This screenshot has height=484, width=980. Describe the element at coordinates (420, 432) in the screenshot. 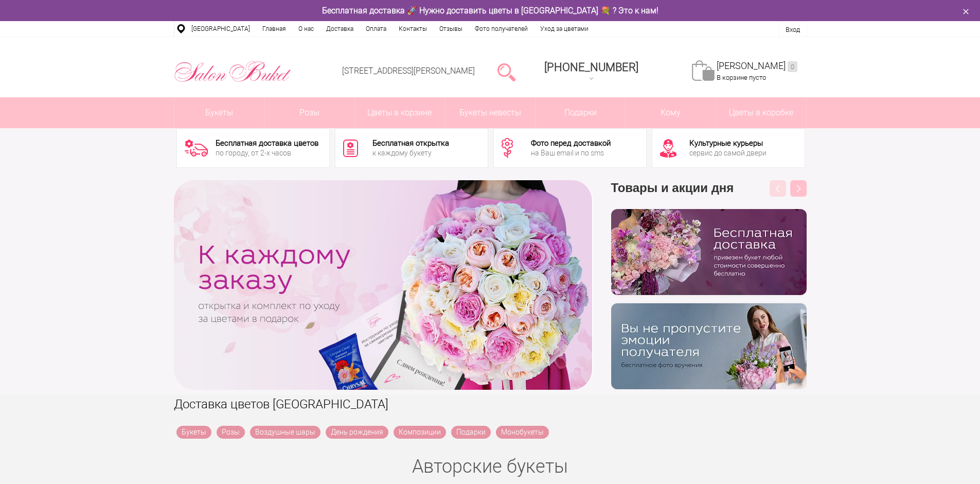

I see `a: Композиции` at that location.